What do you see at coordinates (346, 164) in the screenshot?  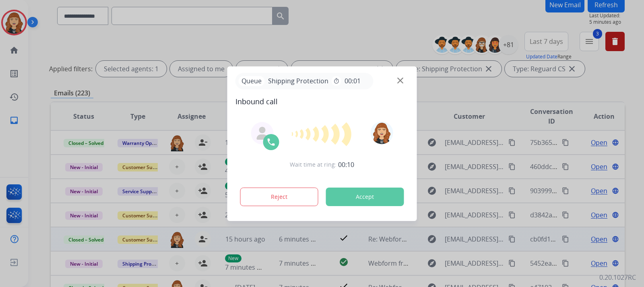 I see `span: 00:10` at bounding box center [346, 164].